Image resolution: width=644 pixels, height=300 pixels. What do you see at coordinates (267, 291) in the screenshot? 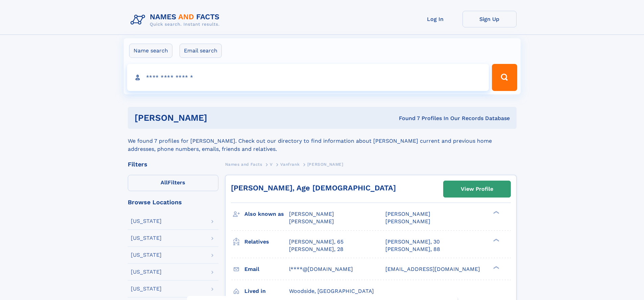
I see `h3: Lived in` at bounding box center [267, 291].